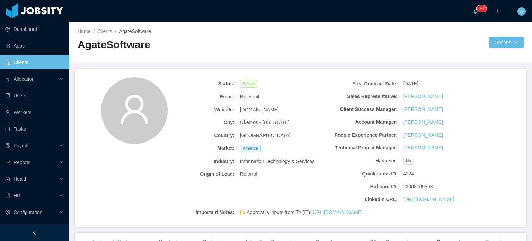 This screenshot has height=241, width=532. I want to click on span: Payroll, so click(21, 146).